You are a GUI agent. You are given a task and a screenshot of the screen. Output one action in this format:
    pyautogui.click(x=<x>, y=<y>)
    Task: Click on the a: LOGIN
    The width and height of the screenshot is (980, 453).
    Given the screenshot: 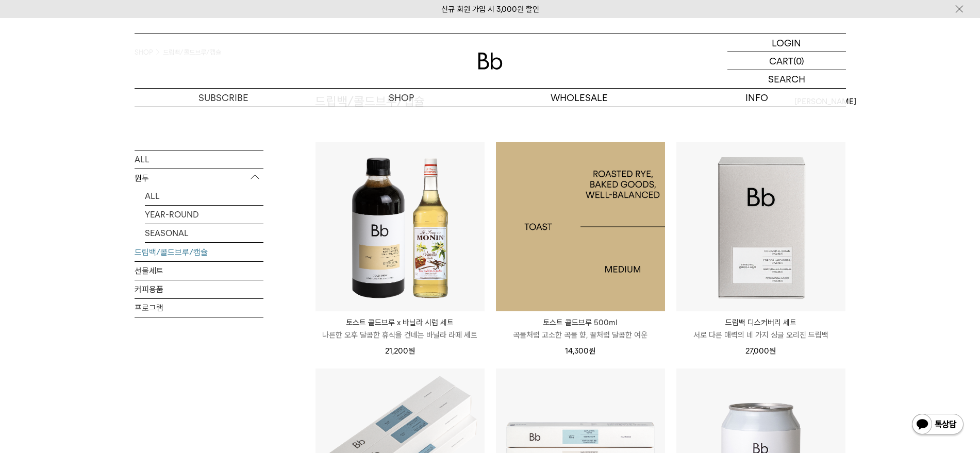 What is the action you would take?
    pyautogui.click(x=787, y=43)
    